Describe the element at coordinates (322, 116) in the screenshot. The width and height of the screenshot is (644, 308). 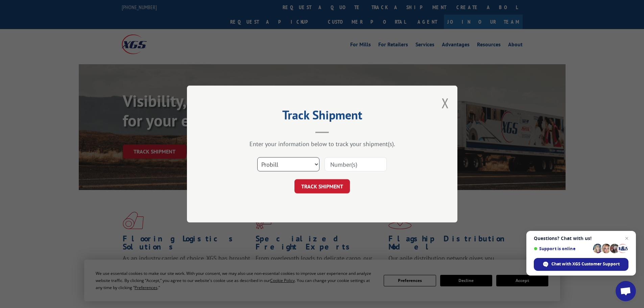
I see `h2: Track Shipment` at that location.